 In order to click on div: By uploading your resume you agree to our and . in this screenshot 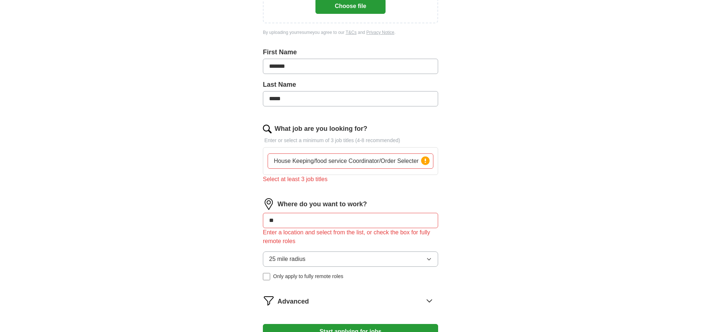, I will do `click(350, 32)`.